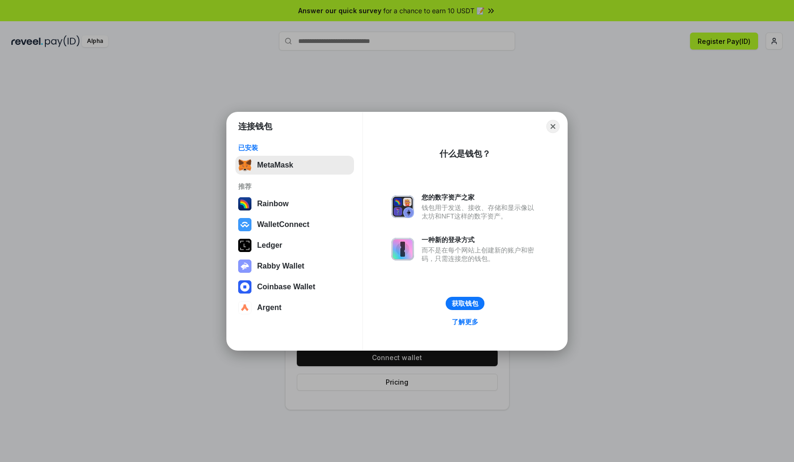  Describe the element at coordinates (465, 304) in the screenshot. I see `div: 获取钱包` at that location.